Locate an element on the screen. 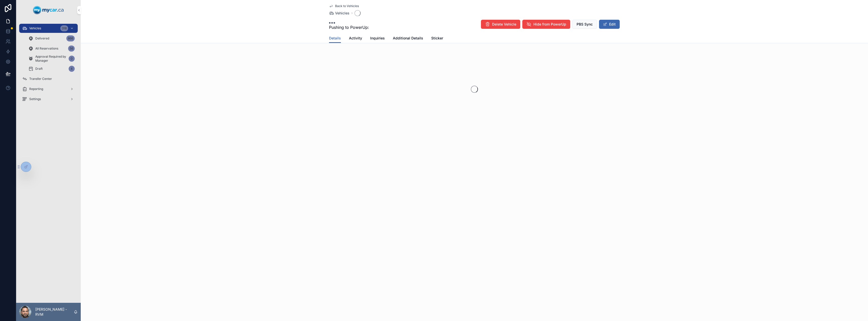  span: Draft is located at coordinates (39, 69).